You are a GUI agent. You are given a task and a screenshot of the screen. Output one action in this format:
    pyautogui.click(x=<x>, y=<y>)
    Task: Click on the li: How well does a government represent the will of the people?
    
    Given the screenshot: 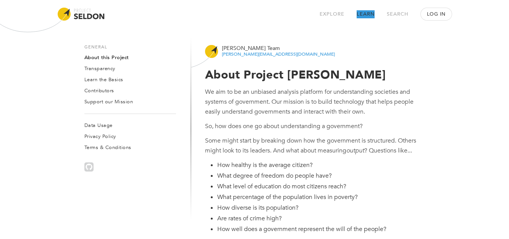 What is the action you would take?
    pyautogui.click(x=319, y=229)
    